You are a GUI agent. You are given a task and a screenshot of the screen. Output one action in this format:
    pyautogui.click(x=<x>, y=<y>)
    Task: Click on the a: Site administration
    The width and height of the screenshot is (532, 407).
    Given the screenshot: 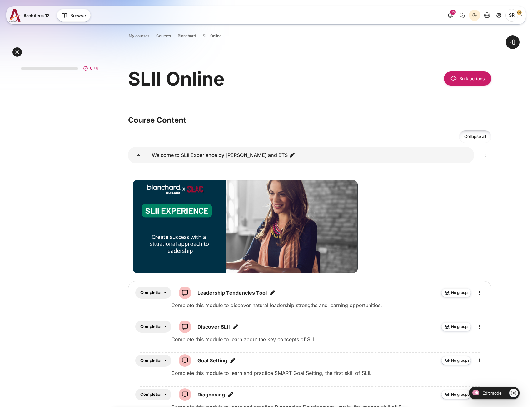 What is the action you would take?
    pyautogui.click(x=499, y=15)
    